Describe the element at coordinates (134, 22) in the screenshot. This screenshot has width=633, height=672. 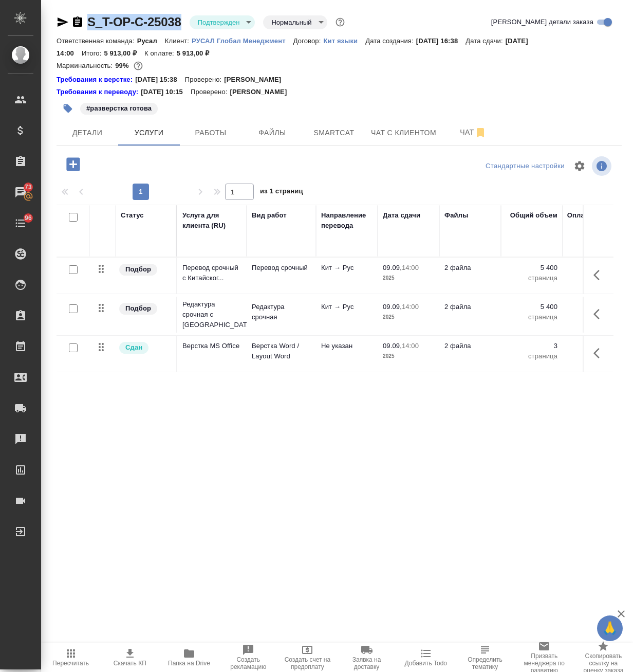
I see `a: S_T-OP-C-25038` at that location.